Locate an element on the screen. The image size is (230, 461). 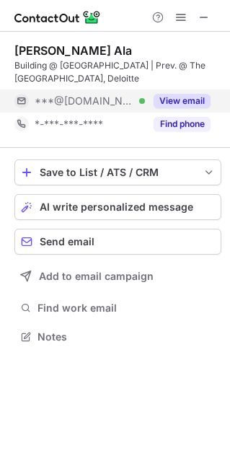
span: Find work email is located at coordinates (126, 308).